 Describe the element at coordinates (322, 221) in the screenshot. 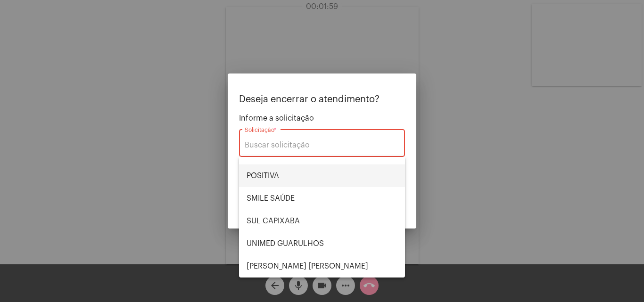

I see `span: SUL CAPIXABA` at that location.